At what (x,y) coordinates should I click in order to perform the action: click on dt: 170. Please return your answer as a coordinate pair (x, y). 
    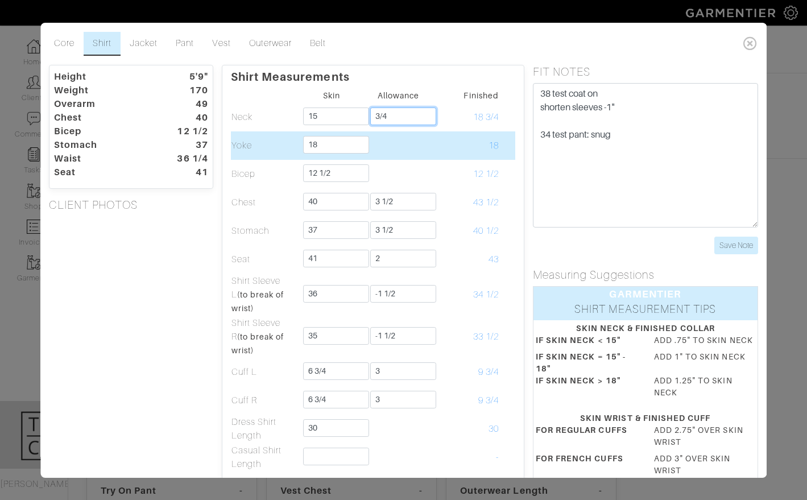
    Looking at the image, I should click on (188, 90).